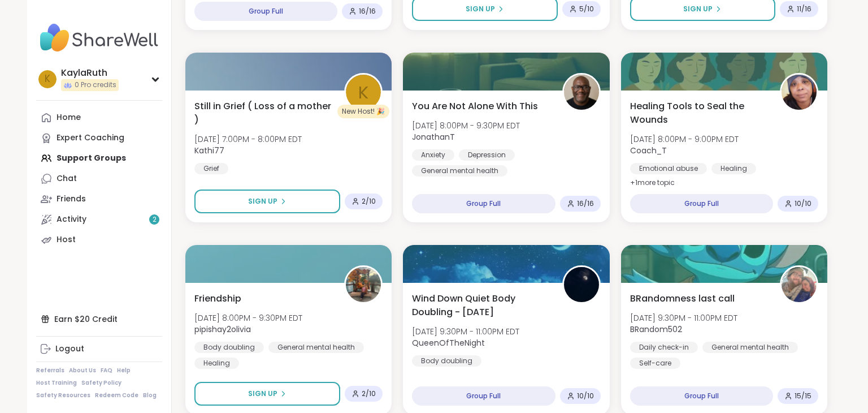 This screenshot has height=413, width=868. I want to click on div: Logout, so click(69, 349).